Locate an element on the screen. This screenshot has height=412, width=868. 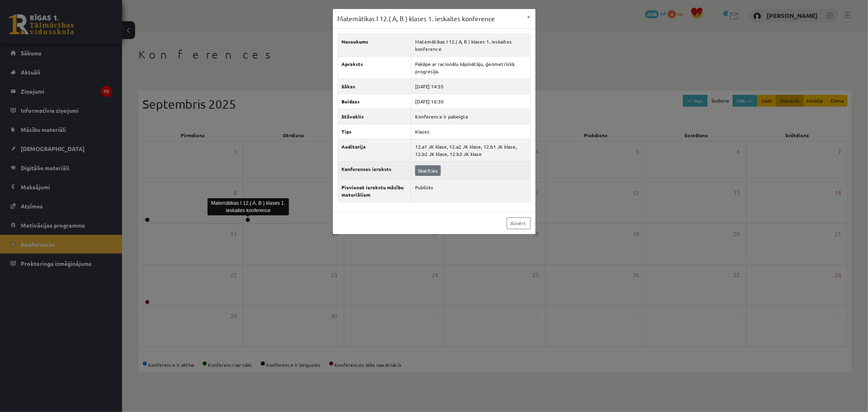
th: Beidzas is located at coordinates (374, 101).